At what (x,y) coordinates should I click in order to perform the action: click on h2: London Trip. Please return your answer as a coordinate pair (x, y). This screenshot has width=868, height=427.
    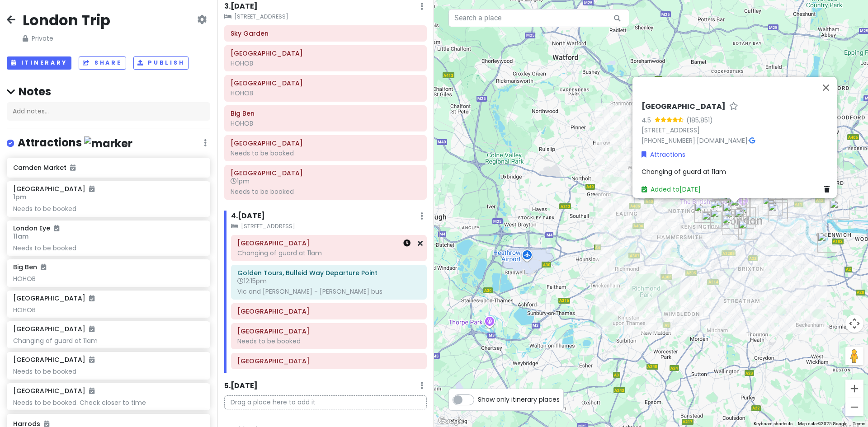
    Looking at the image, I should click on (66, 21).